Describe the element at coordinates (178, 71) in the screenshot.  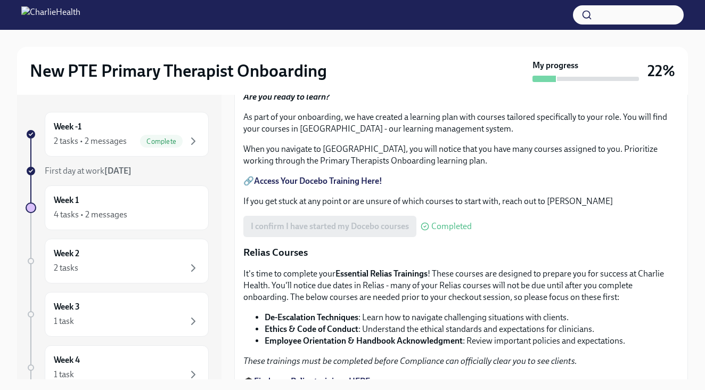
I see `h2: New PTE Primary Therapist Onboarding` at that location.